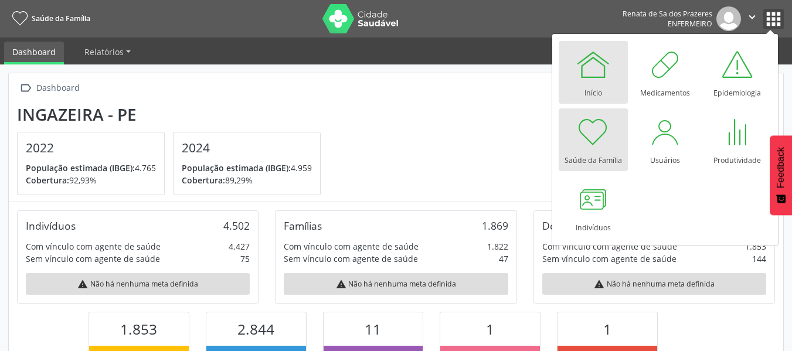 This screenshot has width=792, height=351. I want to click on button: apps, so click(773, 19).